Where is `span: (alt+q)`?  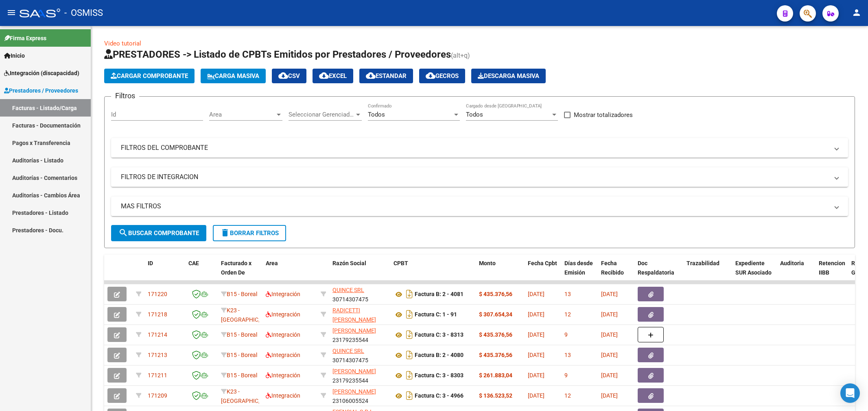 span: (alt+q) is located at coordinates (460, 55).